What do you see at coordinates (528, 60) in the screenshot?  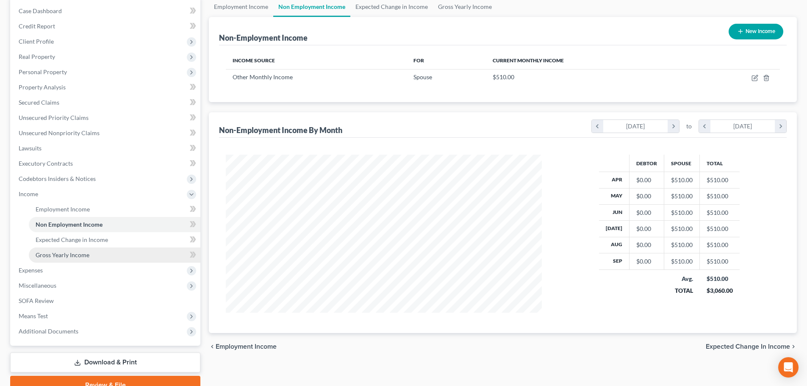 I see `span: Current Monthly Income` at bounding box center [528, 60].